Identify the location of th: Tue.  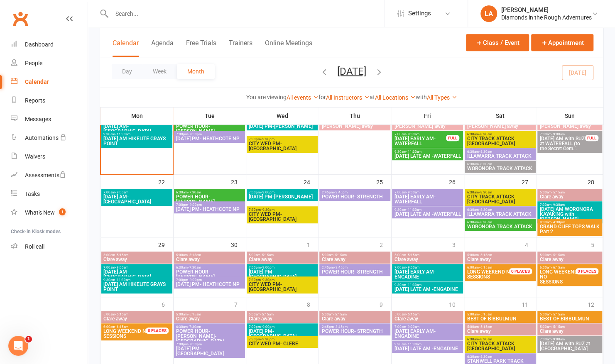
(210, 116).